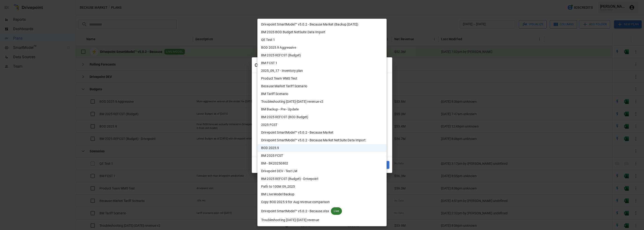 The height and width of the screenshot is (230, 644). What do you see at coordinates (279, 48) in the screenshot?
I see `span: BOD 2025.9 Aggressive` at bounding box center [279, 48].